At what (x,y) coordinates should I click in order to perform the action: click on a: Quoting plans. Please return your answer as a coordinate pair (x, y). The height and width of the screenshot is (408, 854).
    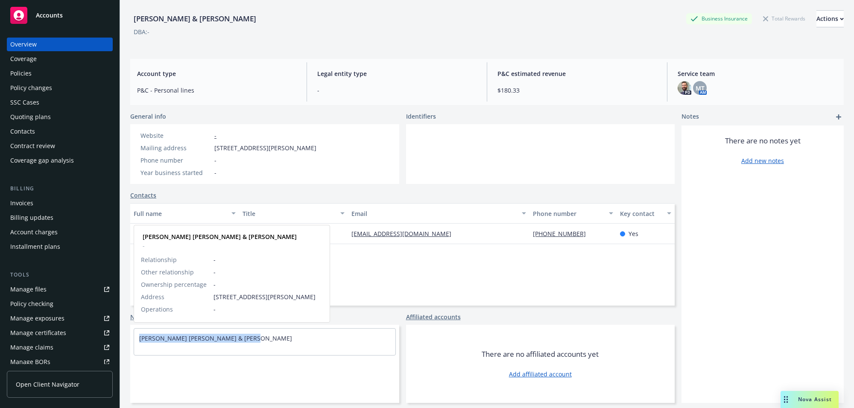
    Looking at the image, I should click on (60, 117).